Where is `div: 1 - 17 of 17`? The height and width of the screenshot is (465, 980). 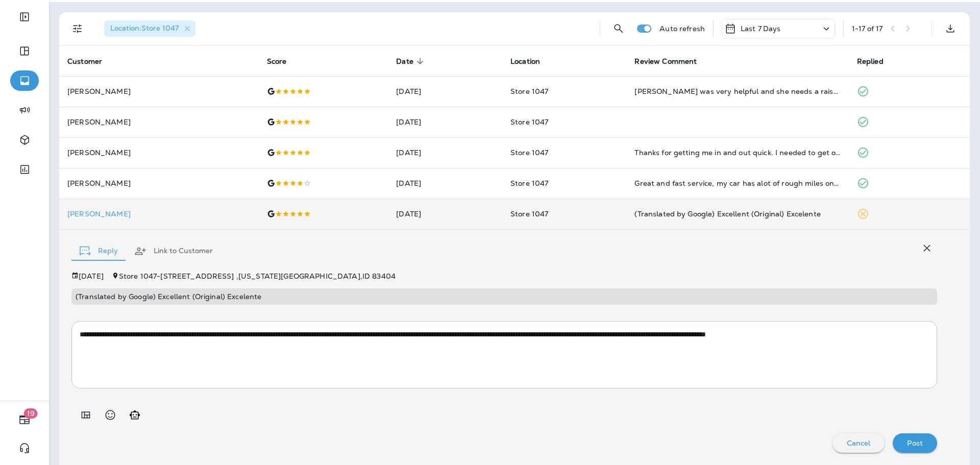 div: 1 - 17 of 17 is located at coordinates (867, 29).